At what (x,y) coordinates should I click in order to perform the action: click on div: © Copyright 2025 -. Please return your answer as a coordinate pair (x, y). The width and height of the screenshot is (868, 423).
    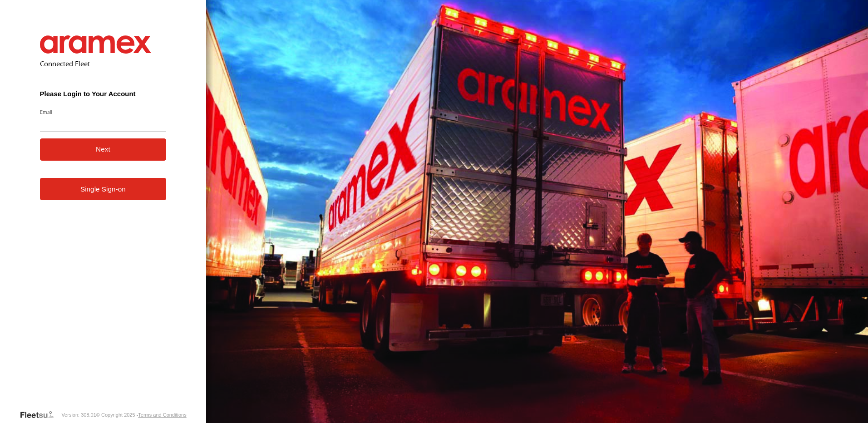
    Looking at the image, I should click on (141, 414).